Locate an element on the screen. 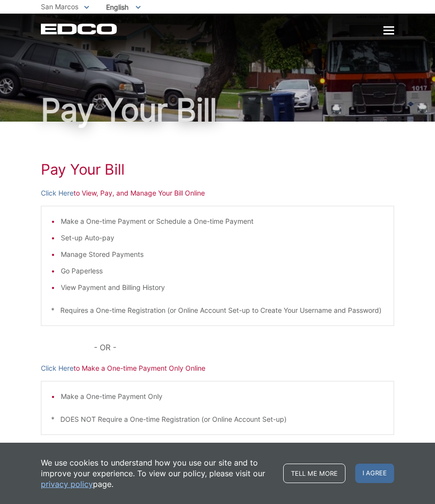 The width and height of the screenshot is (435, 504). a: Tell me more is located at coordinates (314, 473).